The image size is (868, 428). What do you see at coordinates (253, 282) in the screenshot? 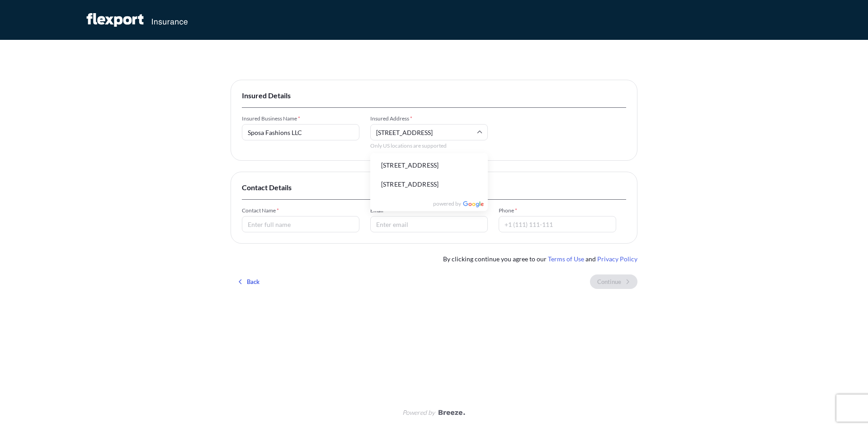
I see `p: Back` at bounding box center [253, 282].